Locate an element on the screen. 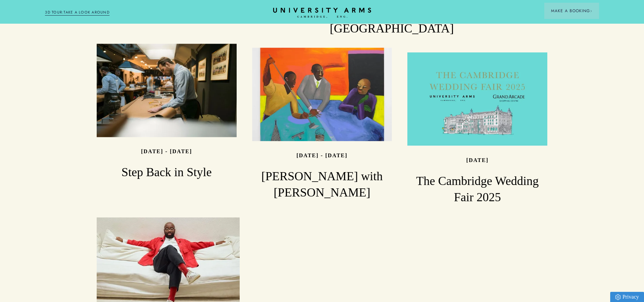  a: 3D TOUR:TAKE A LOOK AROUND is located at coordinates (77, 12).